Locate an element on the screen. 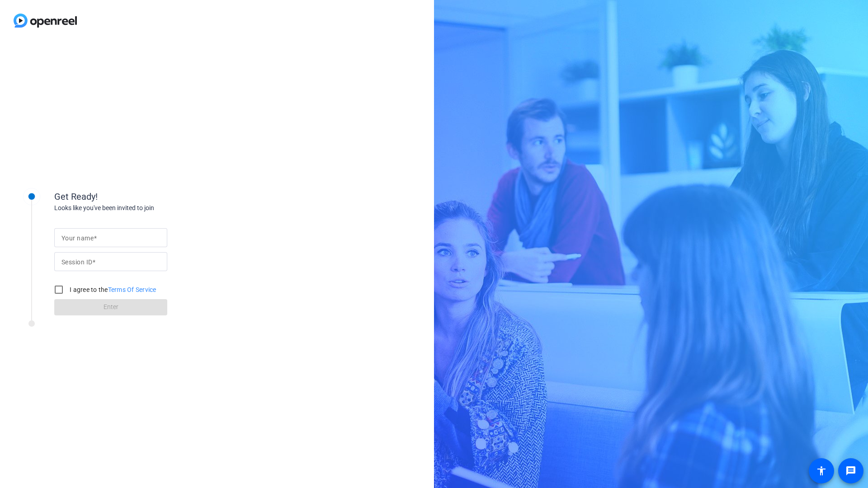 This screenshot has width=868, height=488. mat-label: Your name is located at coordinates (77, 238).